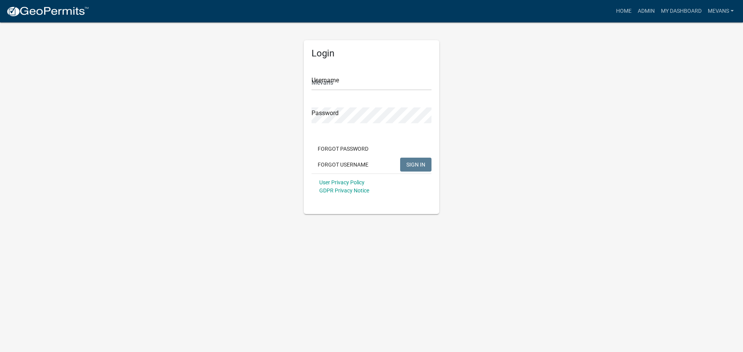  Describe the element at coordinates (415, 165) in the screenshot. I see `button: SIGN IN` at that location.